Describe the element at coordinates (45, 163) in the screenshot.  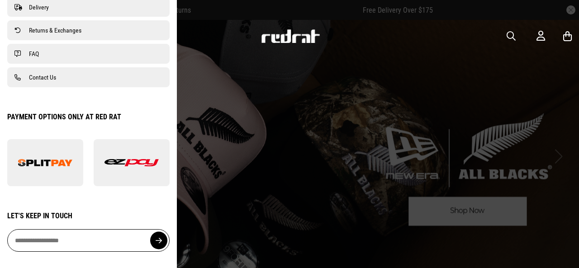
I see `img: splitpay` at that location.